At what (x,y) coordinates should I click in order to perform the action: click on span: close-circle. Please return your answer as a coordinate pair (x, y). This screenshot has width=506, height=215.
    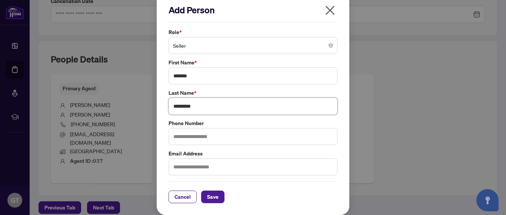
    Looking at the image, I should click on (331, 46).